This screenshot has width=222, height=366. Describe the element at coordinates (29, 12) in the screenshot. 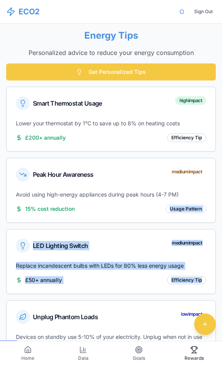

I see `h1: ECO2` at that location.